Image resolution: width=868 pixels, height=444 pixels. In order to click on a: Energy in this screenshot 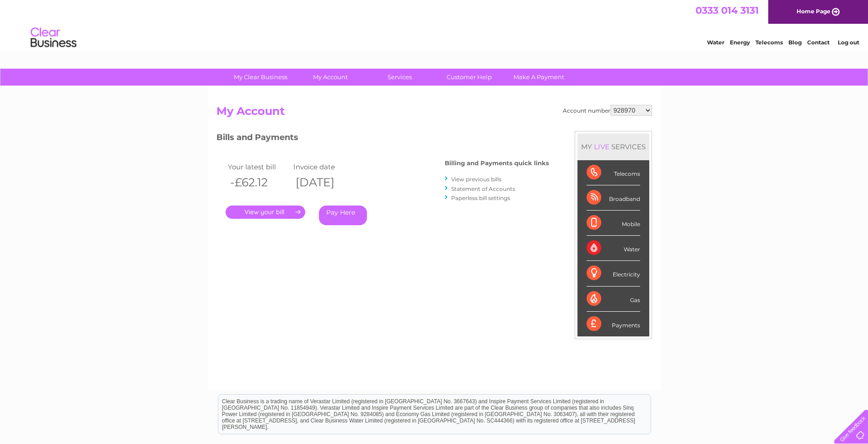, I will do `click(739, 42)`.